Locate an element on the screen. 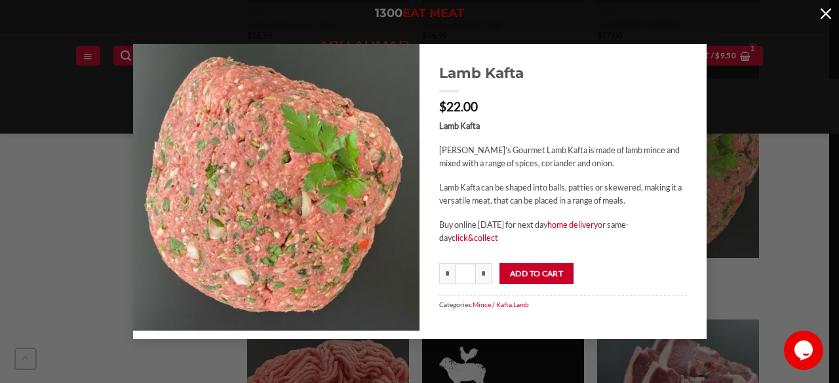  a: home delivery is located at coordinates (572, 225).